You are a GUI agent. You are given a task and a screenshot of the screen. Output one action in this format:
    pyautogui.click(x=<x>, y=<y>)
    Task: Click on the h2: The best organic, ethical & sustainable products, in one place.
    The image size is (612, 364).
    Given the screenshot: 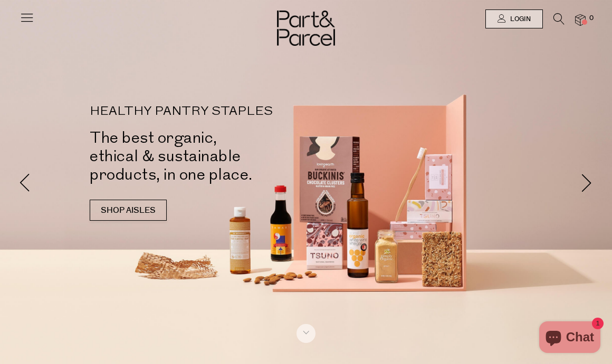 What is the action you would take?
    pyautogui.click(x=206, y=156)
    